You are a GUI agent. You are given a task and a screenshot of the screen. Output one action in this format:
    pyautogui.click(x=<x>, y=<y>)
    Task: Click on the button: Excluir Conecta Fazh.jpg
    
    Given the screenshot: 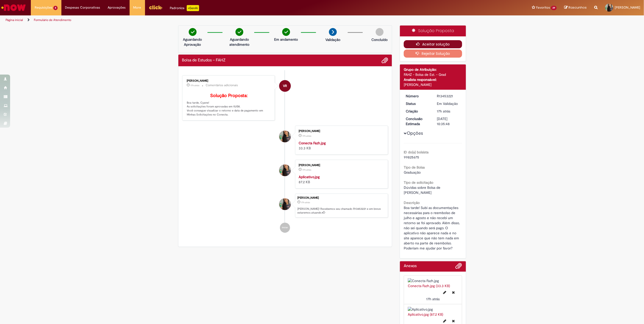 What is the action you would take?
    pyautogui.click(x=454, y=293)
    